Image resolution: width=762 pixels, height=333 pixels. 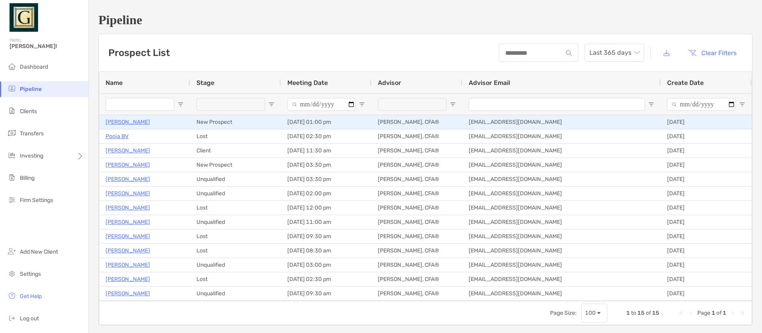 What do you see at coordinates (28, 111) in the screenshot?
I see `span: Clients` at bounding box center [28, 111].